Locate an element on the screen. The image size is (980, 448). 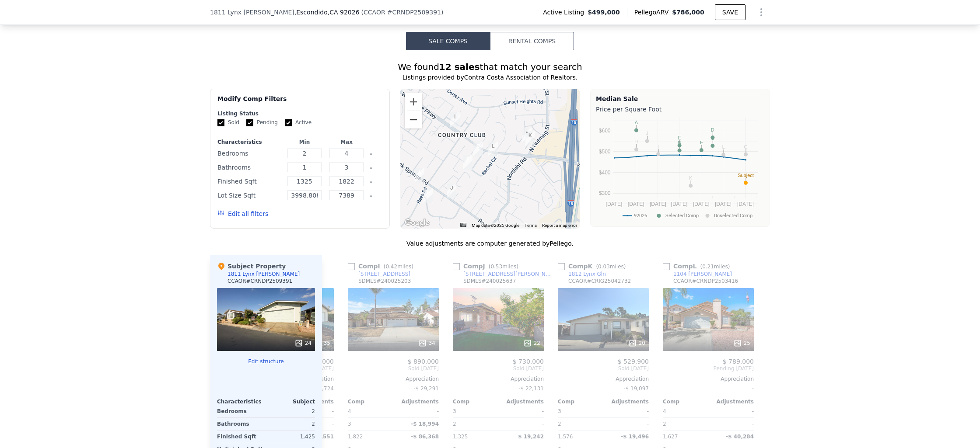
span: 3 is located at coordinates (454, 411).